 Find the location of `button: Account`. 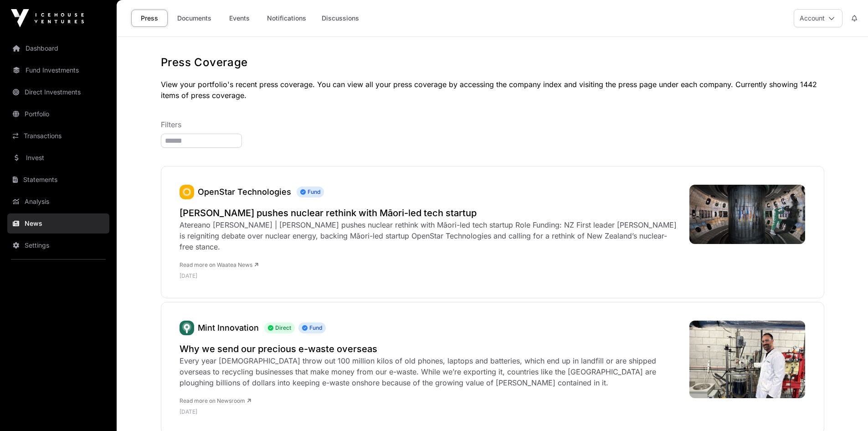

button: Account is located at coordinates (818, 18).